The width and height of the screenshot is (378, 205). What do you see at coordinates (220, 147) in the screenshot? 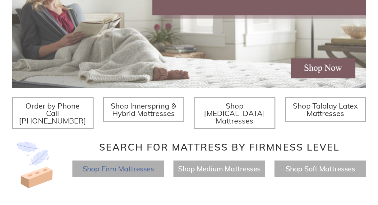
I see `span: Search for Mattress by Firmness Level` at bounding box center [220, 147].